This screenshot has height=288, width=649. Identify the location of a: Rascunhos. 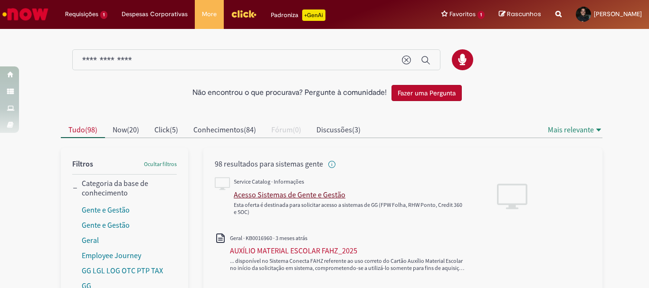
(520, 14).